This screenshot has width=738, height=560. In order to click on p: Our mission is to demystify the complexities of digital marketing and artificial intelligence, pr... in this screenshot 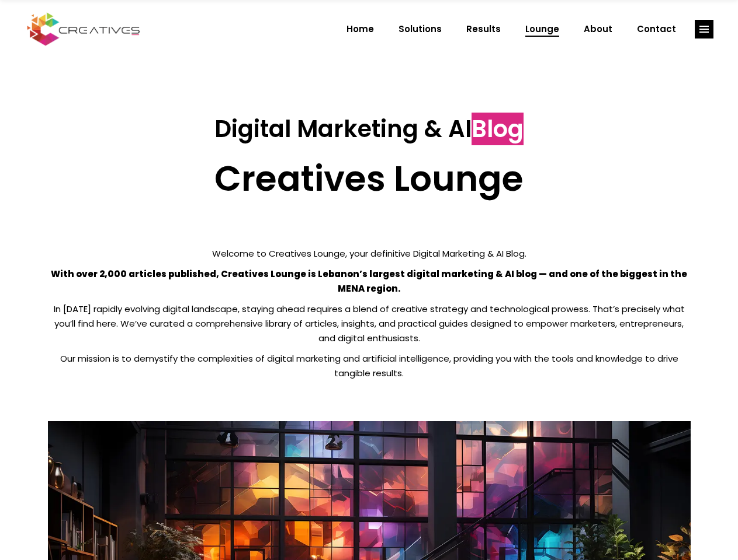, I will do `click(369, 366)`.